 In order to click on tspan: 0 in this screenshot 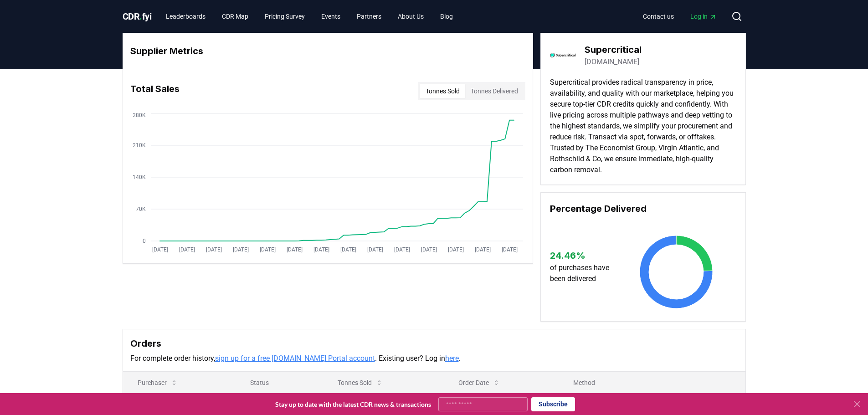, I will do `click(144, 241)`.